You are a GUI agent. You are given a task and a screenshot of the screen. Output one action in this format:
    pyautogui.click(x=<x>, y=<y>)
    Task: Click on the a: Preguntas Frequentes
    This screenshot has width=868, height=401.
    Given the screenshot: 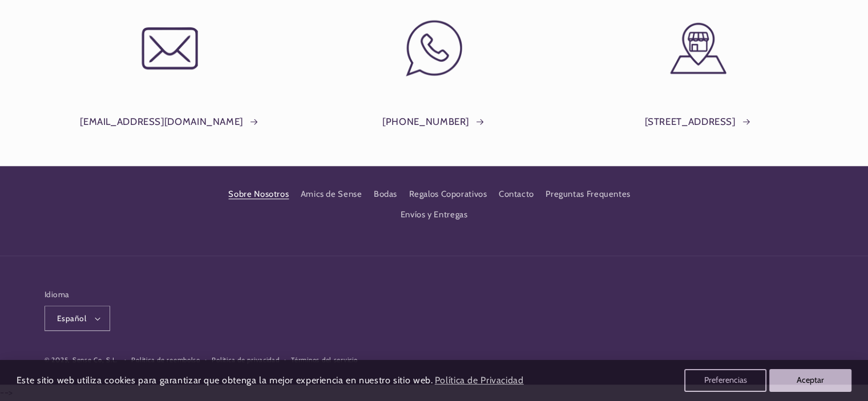 What is the action you would take?
    pyautogui.click(x=588, y=194)
    